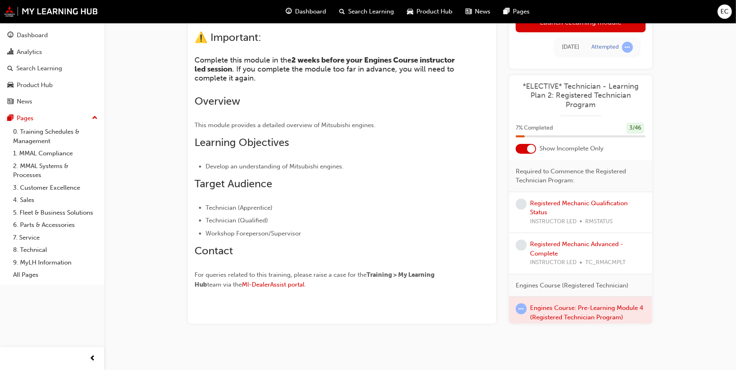 The width and height of the screenshot is (736, 370). Describe the element at coordinates (280, 275) in the screenshot. I see `span: For queries related to this training, please raise a case for the` at that location.